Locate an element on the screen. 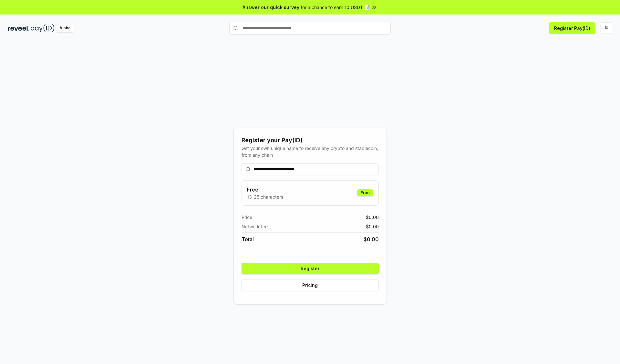 The width and height of the screenshot is (620, 364). button: Register is located at coordinates (310, 269).